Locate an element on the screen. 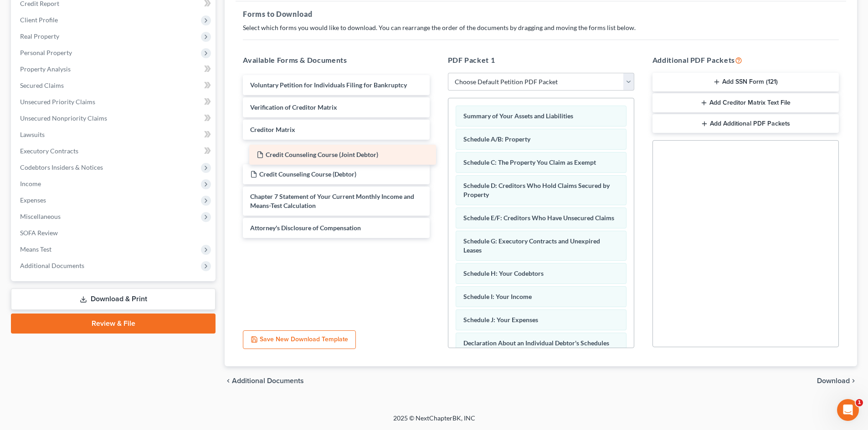 The image size is (868, 430). p: Select which forms you would like to download. You can rearrange the order of the documents by dr... is located at coordinates (541, 28).